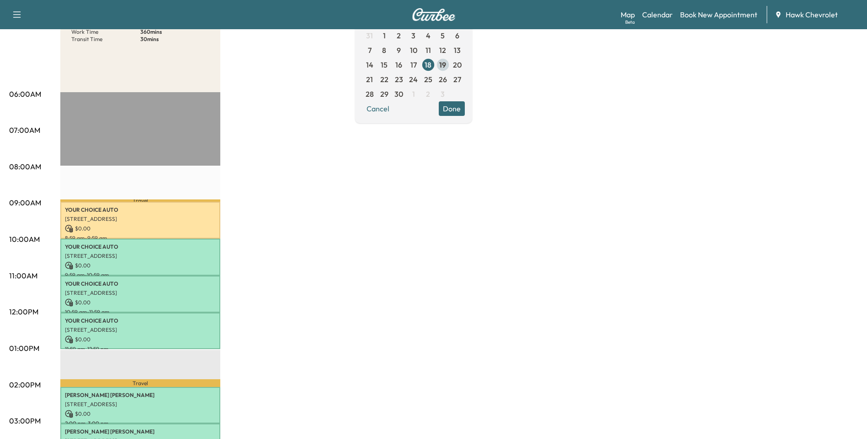  What do you see at coordinates (627, 15) in the screenshot?
I see `a: MapBeta` at bounding box center [627, 15].